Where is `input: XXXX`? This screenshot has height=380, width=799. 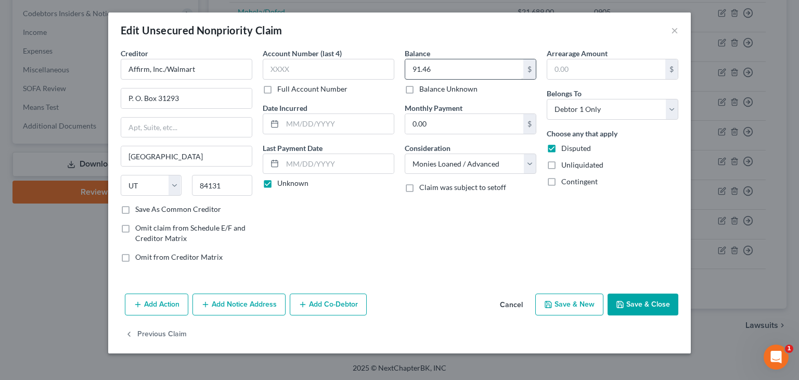 input: XXXX is located at coordinates (328, 69).